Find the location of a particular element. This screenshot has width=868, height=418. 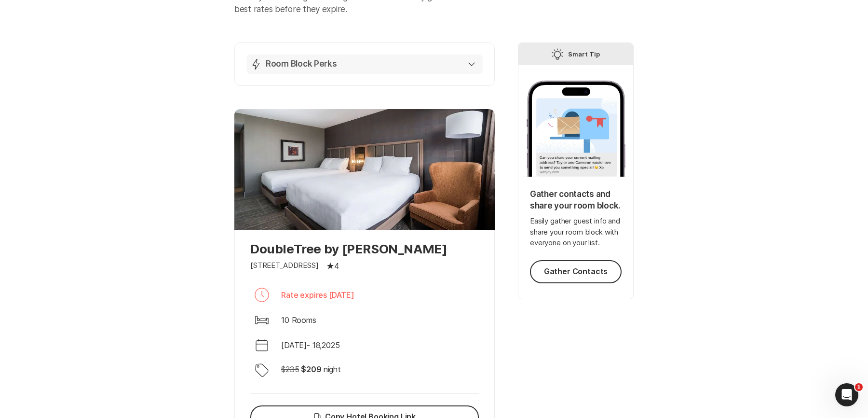

button: Gather Contacts is located at coordinates (575, 272).